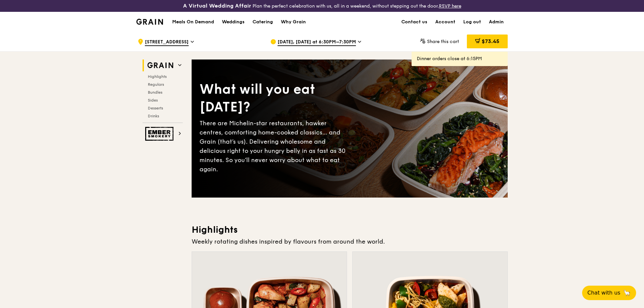  Describe the element at coordinates (156, 84) in the screenshot. I see `span: Regulars` at that location.